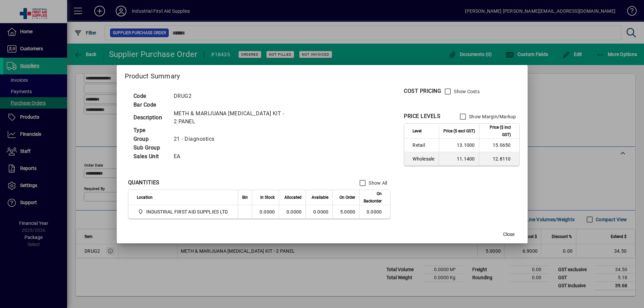 This screenshot has width=644, height=308. Describe the element at coordinates (150, 105) in the screenshot. I see `td: Bar Code` at that location.